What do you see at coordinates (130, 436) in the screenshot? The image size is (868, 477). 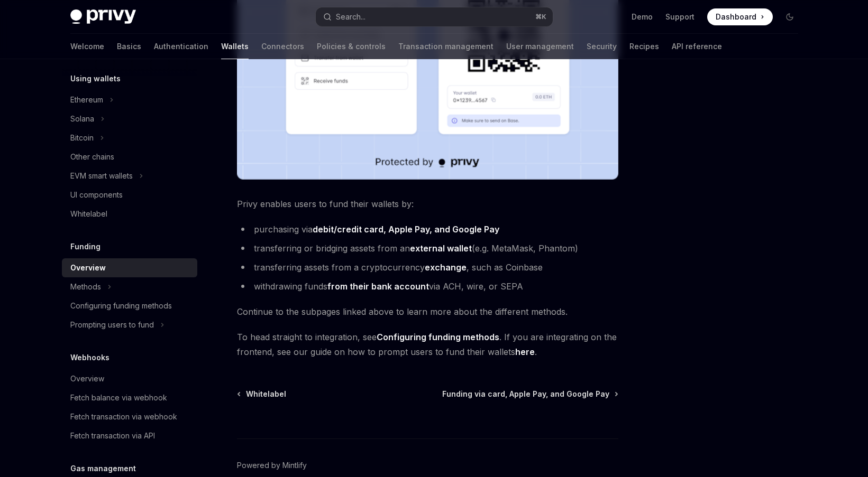 I see `a: Fetch transaction via API` at bounding box center [130, 436].